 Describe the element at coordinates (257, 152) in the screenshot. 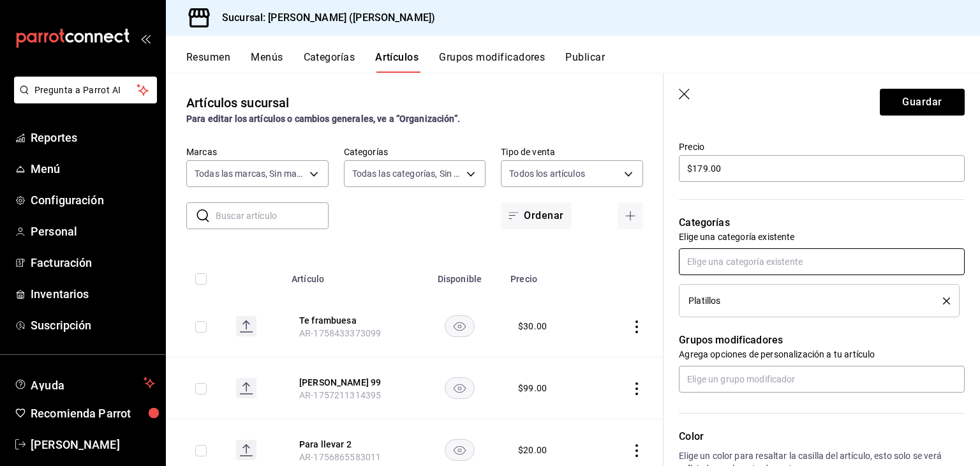

I see `label: Marcas` at that location.